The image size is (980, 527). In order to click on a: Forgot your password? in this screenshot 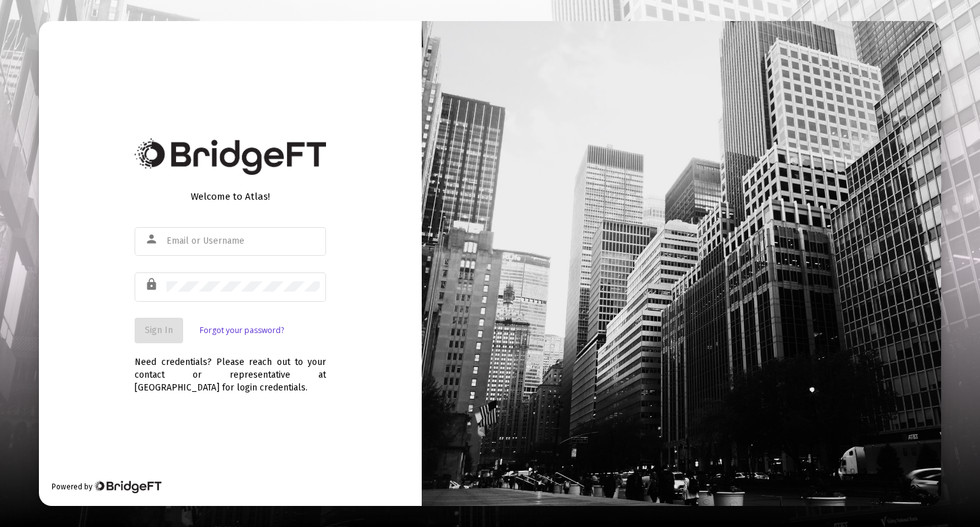, I will do `click(242, 331)`.